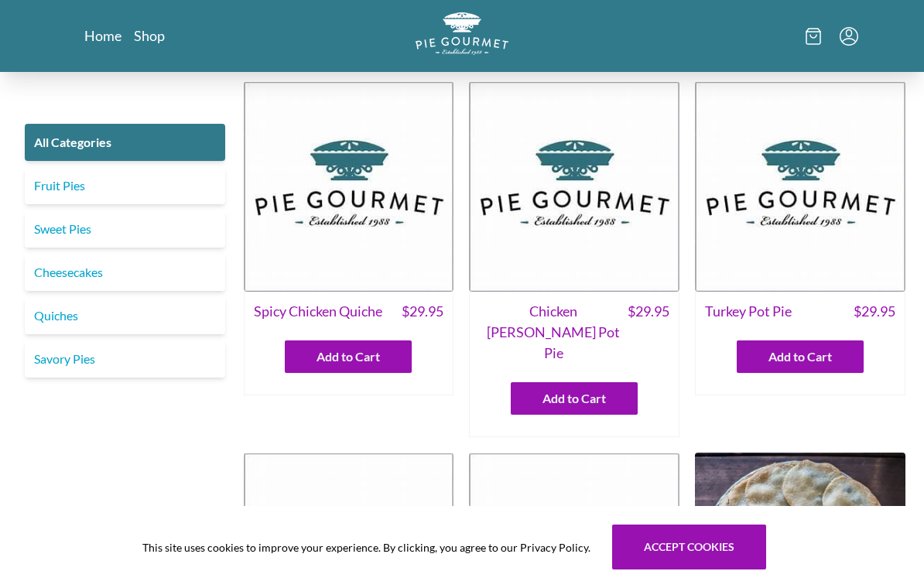 Image resolution: width=924 pixels, height=588 pixels. I want to click on a: Logo, so click(462, 36).